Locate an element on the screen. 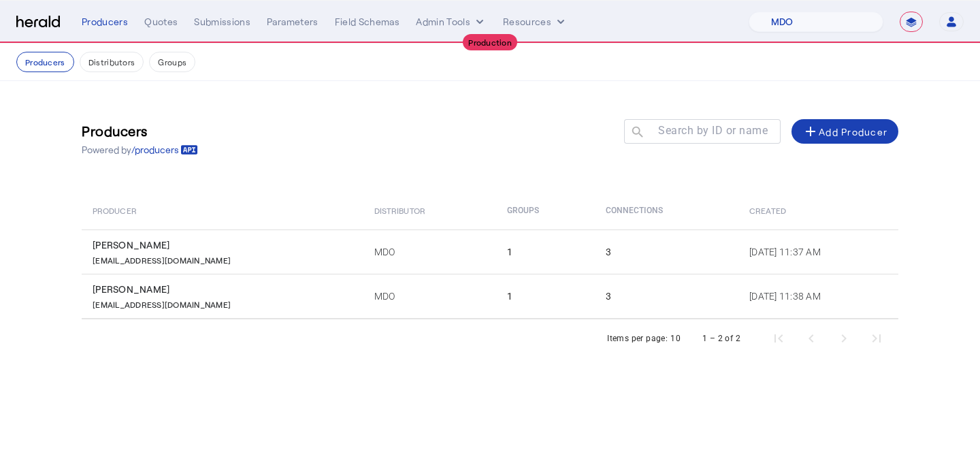 The image size is (980, 476). div: 10 is located at coordinates (675, 338).